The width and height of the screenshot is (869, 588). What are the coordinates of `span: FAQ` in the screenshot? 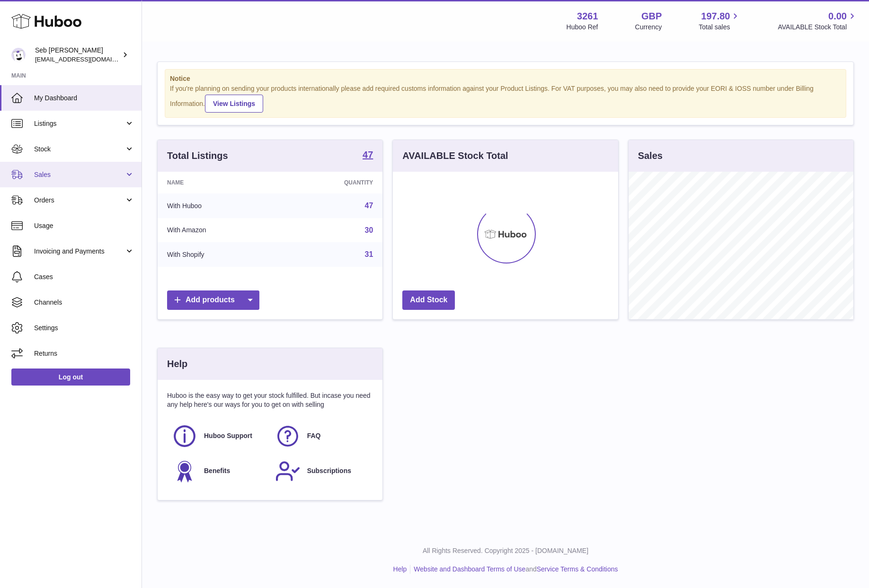 It's located at (314, 436).